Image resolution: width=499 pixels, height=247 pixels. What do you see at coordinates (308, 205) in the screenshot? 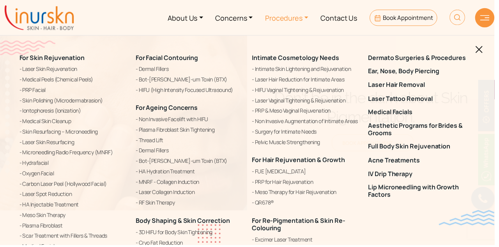
I see `a: QR678®` at bounding box center [308, 205].